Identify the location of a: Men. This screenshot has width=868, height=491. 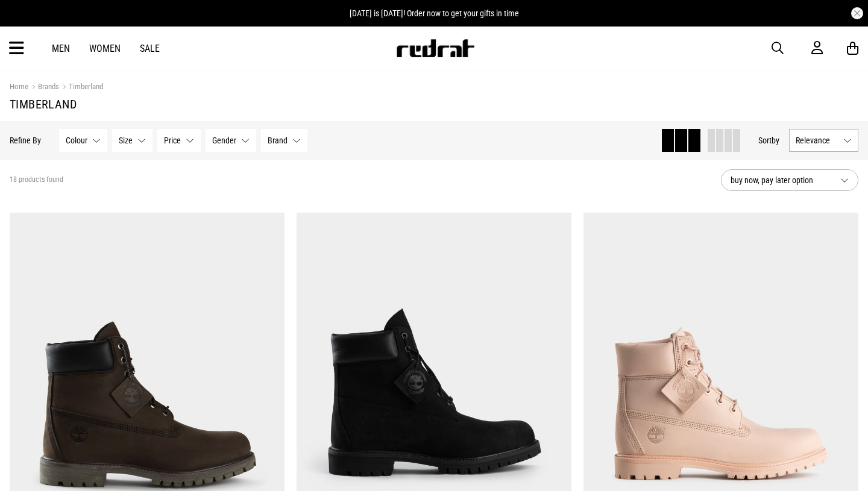
(61, 48).